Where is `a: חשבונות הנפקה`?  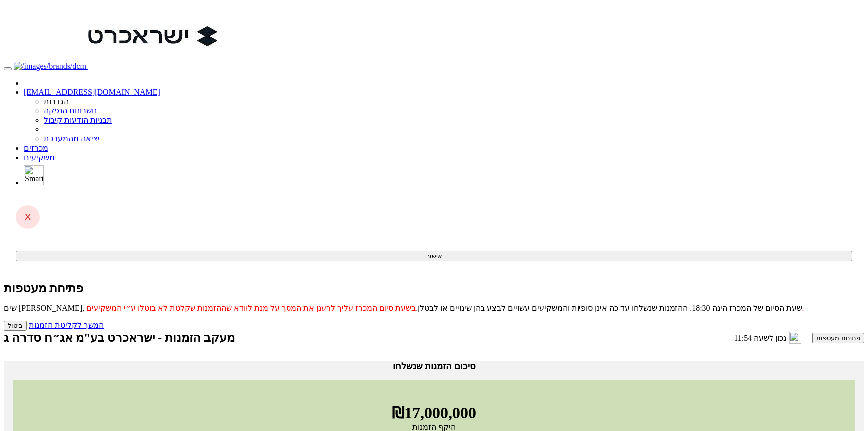 a: חשבונות הנפקה is located at coordinates (70, 111).